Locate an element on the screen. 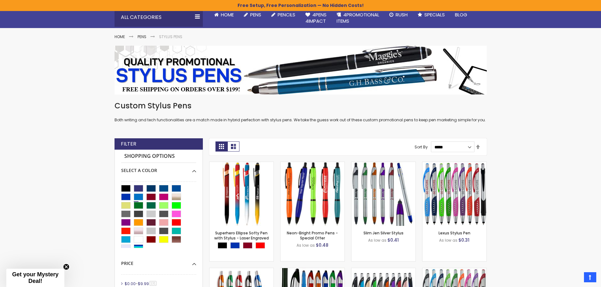 This screenshot has width=601, height=287. img: Lexus Stylus Pen is located at coordinates (454, 194).